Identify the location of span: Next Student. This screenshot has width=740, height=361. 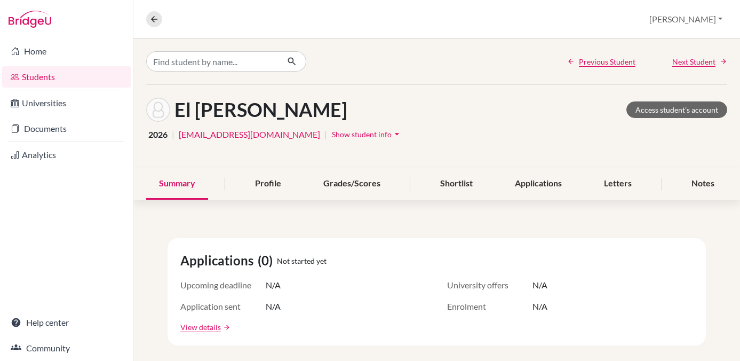
(694, 61).